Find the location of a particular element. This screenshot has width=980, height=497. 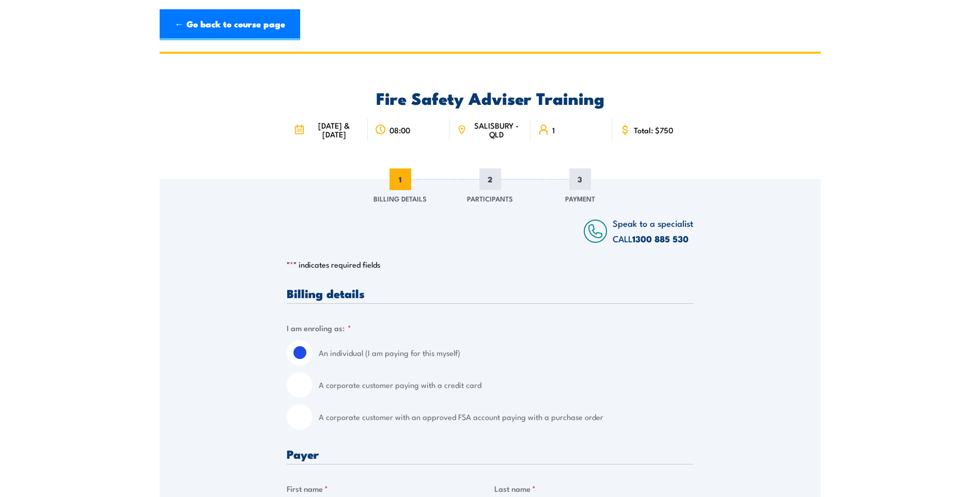

label: First name is located at coordinates (386, 487).